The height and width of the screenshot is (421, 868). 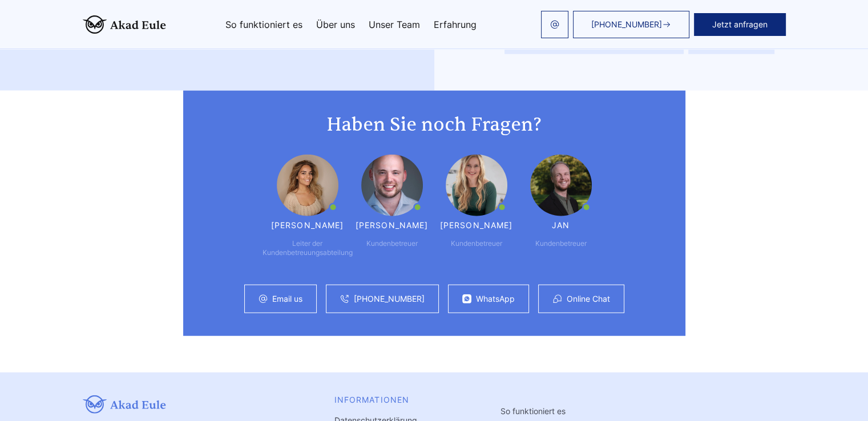 What do you see at coordinates (124, 24) in the screenshot?
I see `img: logo` at bounding box center [124, 24].